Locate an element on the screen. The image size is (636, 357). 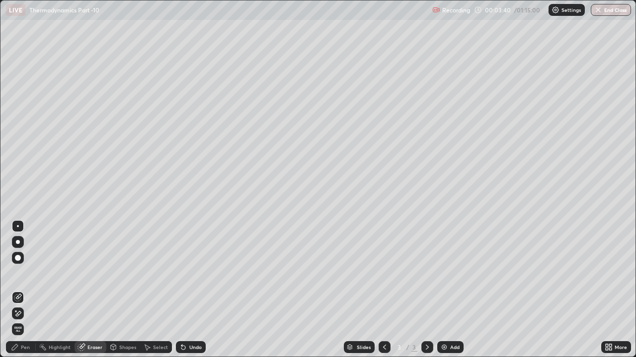
button: End Class is located at coordinates (610, 10).